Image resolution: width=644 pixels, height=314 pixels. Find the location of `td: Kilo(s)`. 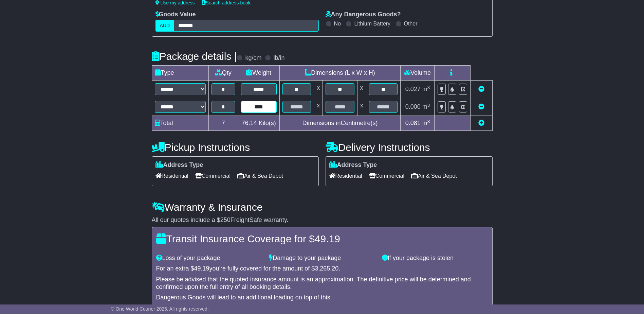

td: Kilo(s) is located at coordinates (258, 124).